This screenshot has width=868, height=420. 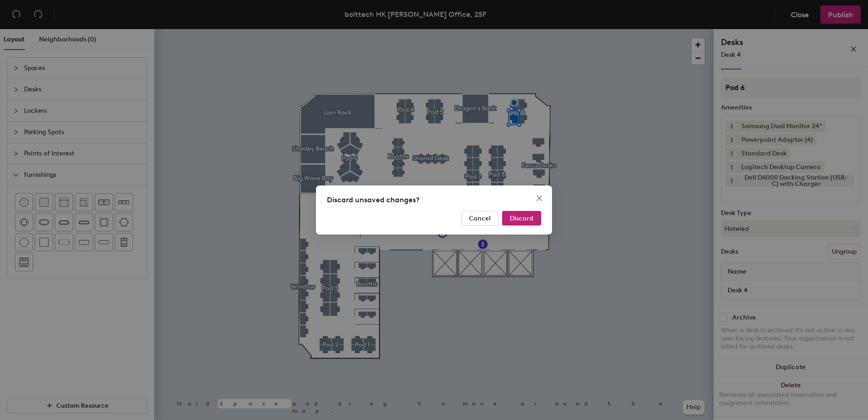 What do you see at coordinates (480, 218) in the screenshot?
I see `button: Cancel` at bounding box center [480, 218].